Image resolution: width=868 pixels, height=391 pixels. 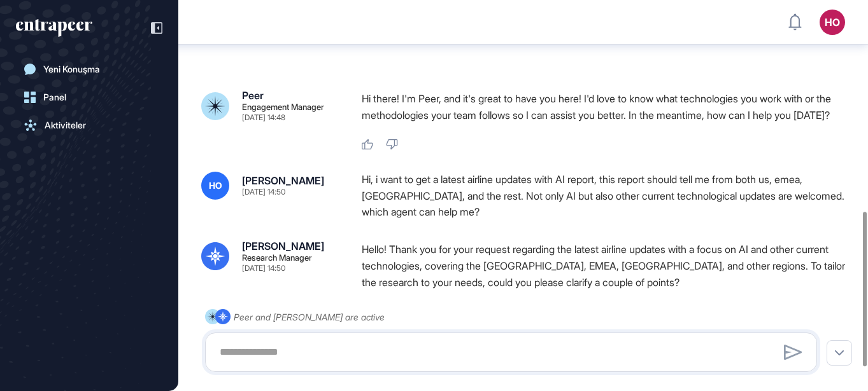 What do you see at coordinates (71, 69) in the screenshot?
I see `div: Yeni Konuşma` at bounding box center [71, 69].